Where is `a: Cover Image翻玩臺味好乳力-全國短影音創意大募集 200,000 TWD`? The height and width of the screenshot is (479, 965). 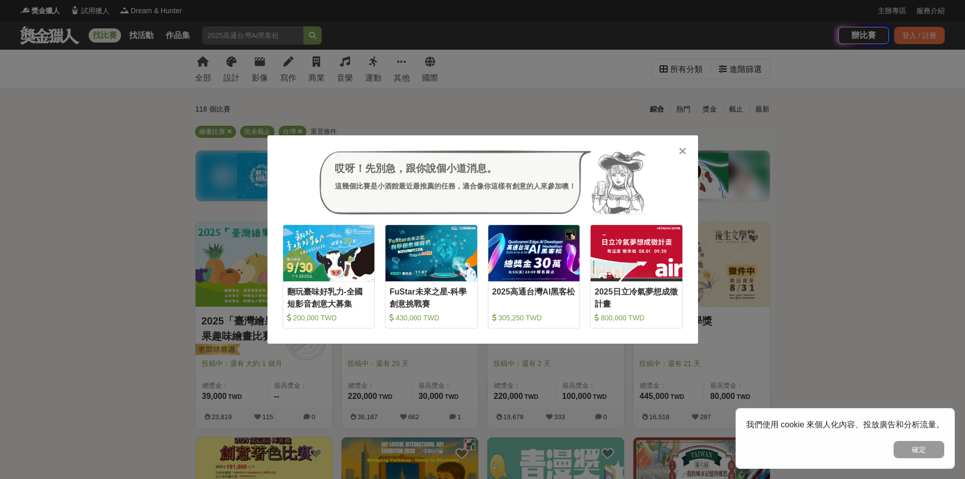
a: Cover Image翻玩臺味好乳力-全國短影音創意大募集 200,000 TWD is located at coordinates (329, 276).